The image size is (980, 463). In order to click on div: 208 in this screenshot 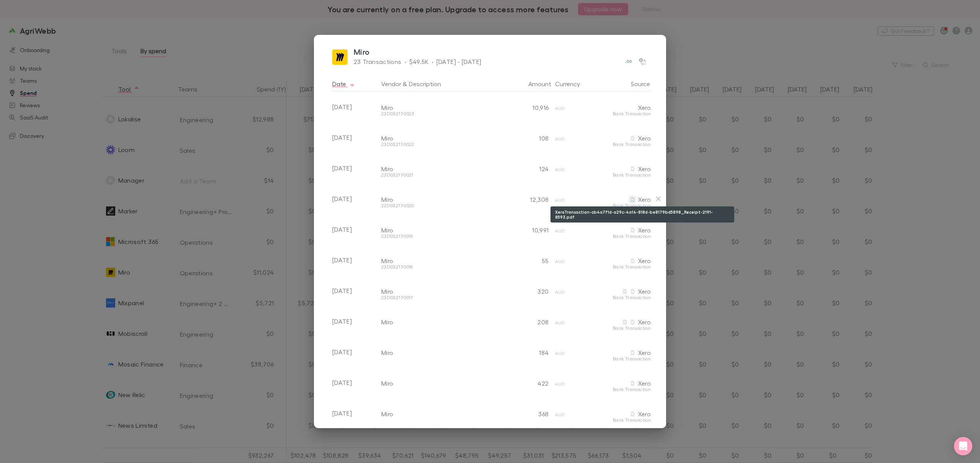, I will do `click(529, 316)`.